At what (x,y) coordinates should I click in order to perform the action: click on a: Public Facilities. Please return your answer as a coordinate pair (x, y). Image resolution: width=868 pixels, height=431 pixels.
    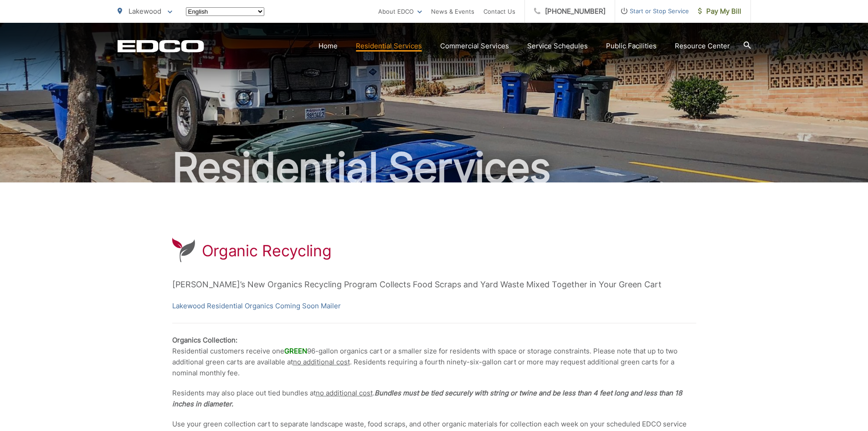
    Looking at the image, I should click on (631, 46).